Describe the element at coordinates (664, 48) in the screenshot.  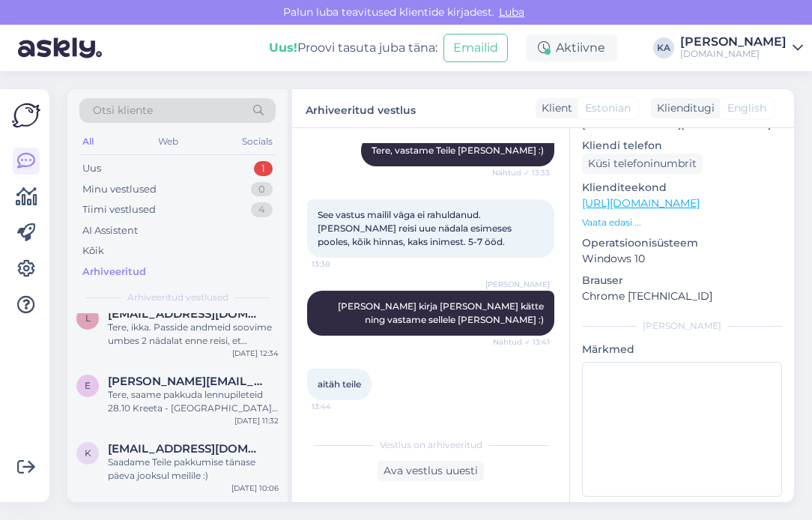
I see `div: KA` at that location.